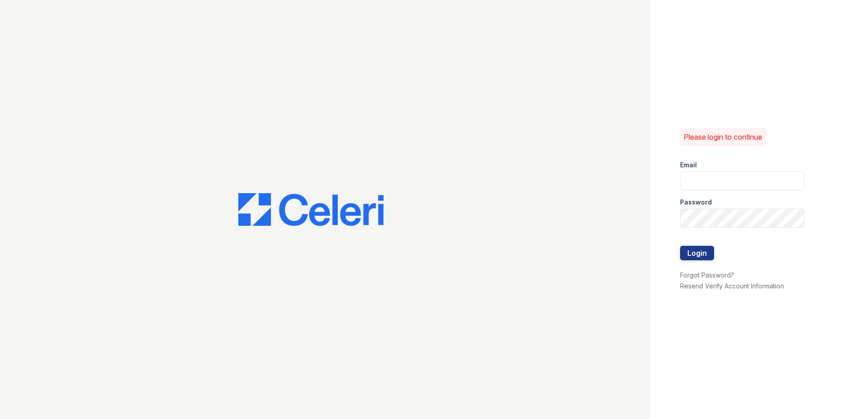  I want to click on p: Please login to continue, so click(723, 137).